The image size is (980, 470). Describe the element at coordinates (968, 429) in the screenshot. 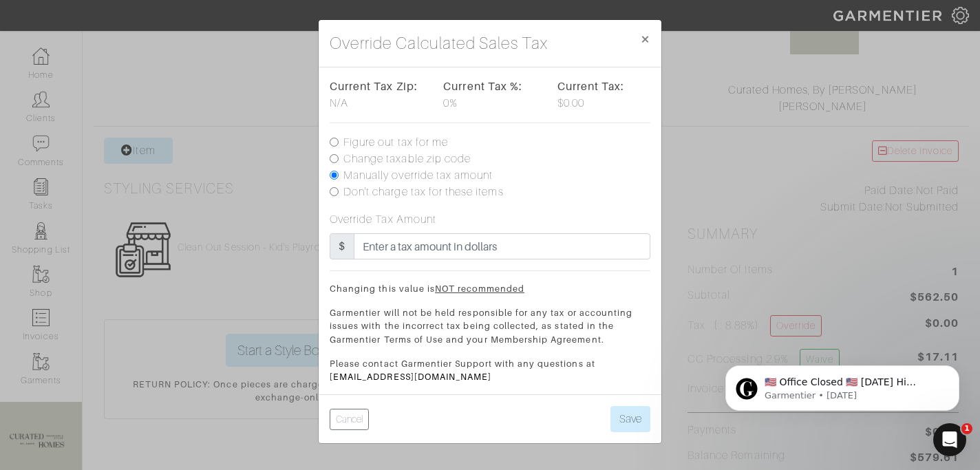

I see `span: 1` at that location.